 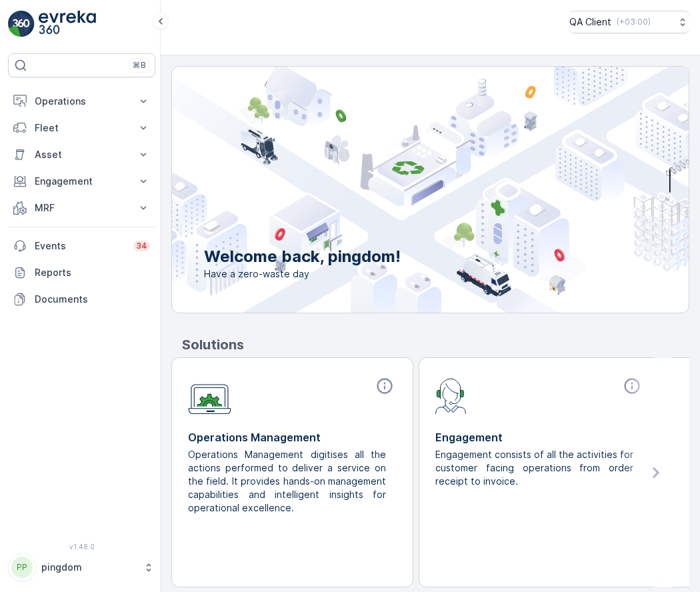 What do you see at coordinates (633, 22) in the screenshot?
I see `p: ( +03:00 )` at bounding box center [633, 22].